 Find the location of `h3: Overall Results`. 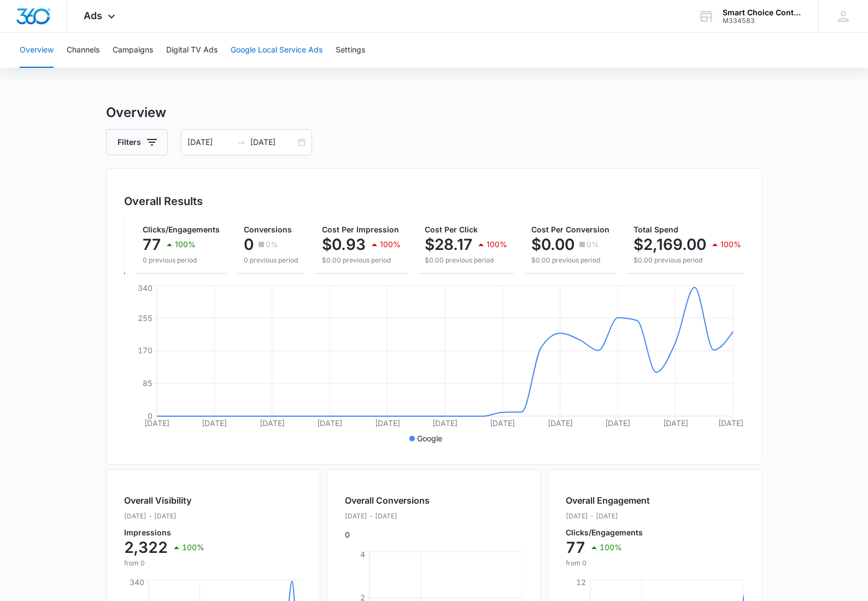

h3: Overall Results is located at coordinates (164, 202).